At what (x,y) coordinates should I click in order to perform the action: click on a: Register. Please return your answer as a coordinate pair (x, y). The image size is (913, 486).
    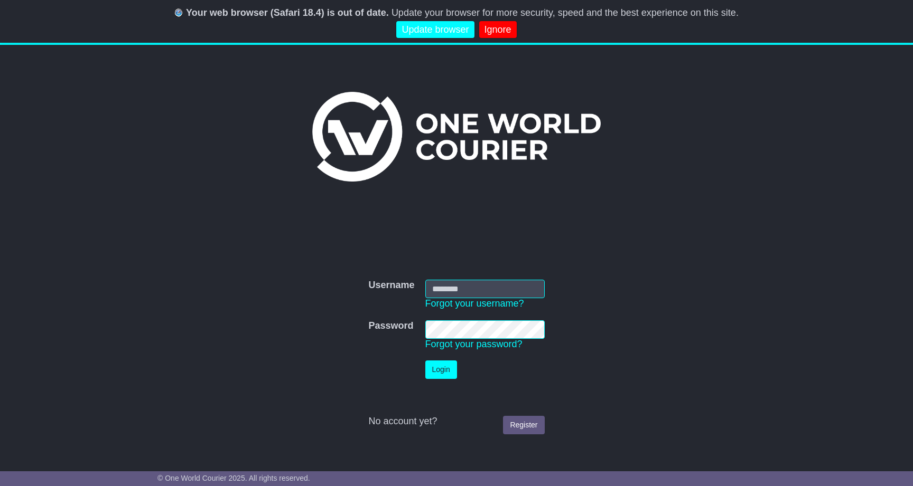
    Looking at the image, I should click on (523, 425).